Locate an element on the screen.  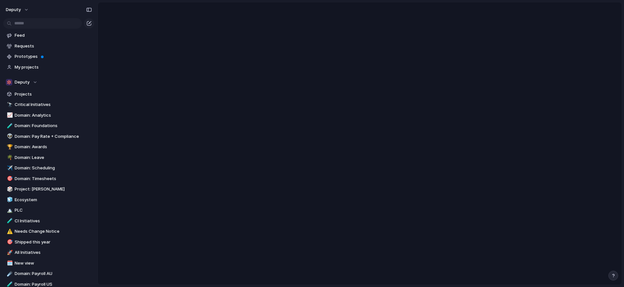
a: Feed is located at coordinates (49, 35).